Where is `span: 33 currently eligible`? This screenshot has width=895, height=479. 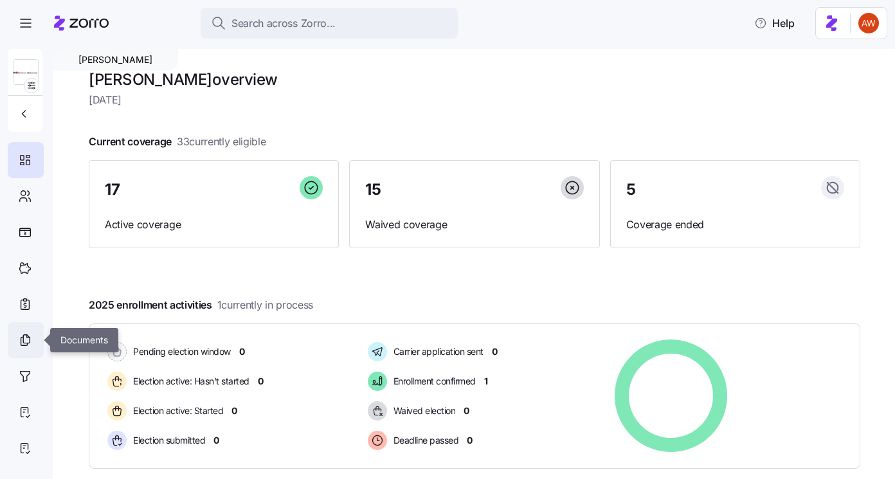 span: 33 currently eligible is located at coordinates (221, 142).